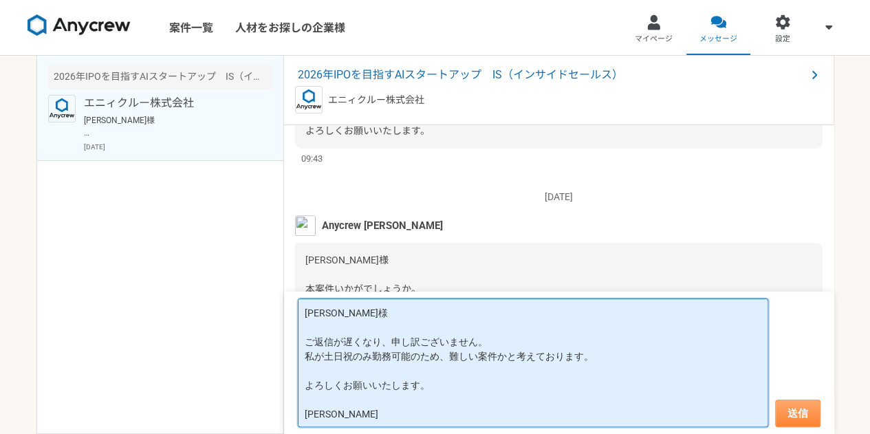  I want to click on img: %E5%90%8D%E7%A7%B0%E6%9C%AA%E8%A8%AD%E5%AE%9A%E3%81%AE%E3%83%87%E3%82%B6%E3%82%A4%E3%83%B3__3_.png, so click(305, 226).